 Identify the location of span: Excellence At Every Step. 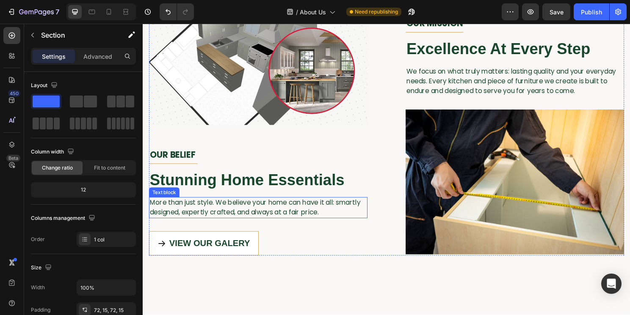
(371, 26).